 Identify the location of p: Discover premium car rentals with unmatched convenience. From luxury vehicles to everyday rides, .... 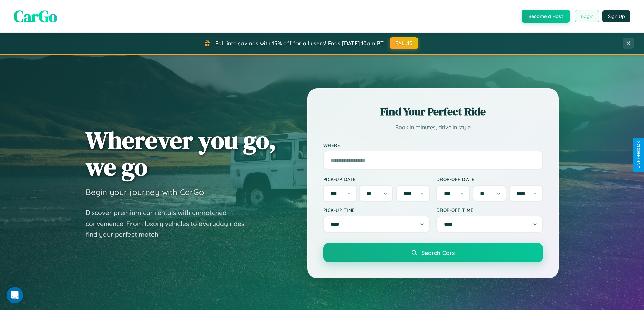
(170, 224).